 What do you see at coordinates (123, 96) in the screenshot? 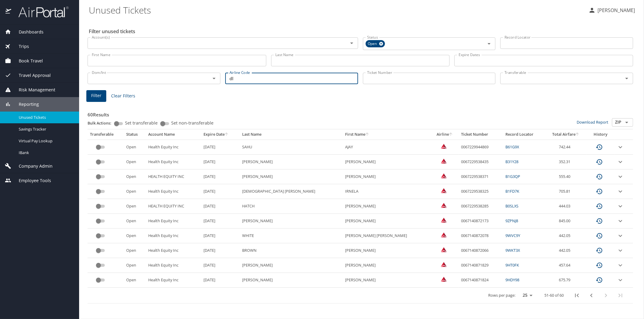
I see `span: Clear Filters` at bounding box center [123, 96].